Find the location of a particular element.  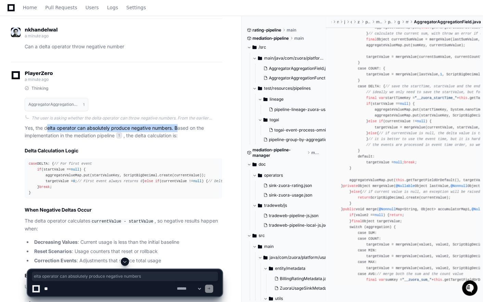

span: togai-event-process-omni-stage.json is located at coordinates (311, 130).